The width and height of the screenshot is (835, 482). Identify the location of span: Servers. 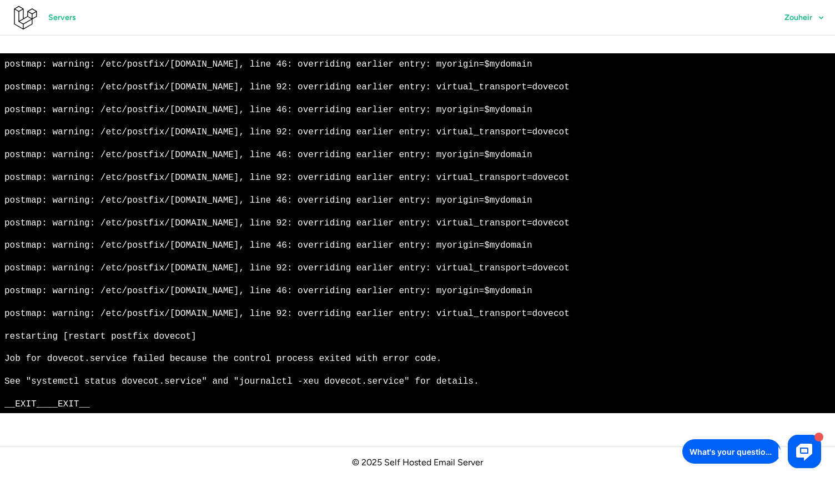
(62, 18).